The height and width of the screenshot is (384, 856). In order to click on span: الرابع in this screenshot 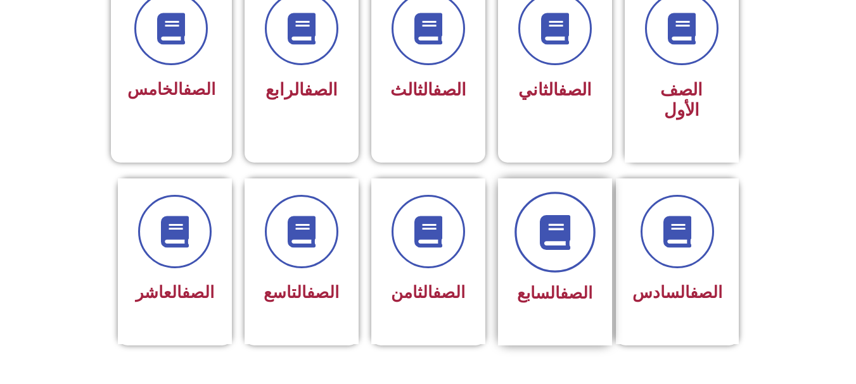, I will do `click(302, 90)`.